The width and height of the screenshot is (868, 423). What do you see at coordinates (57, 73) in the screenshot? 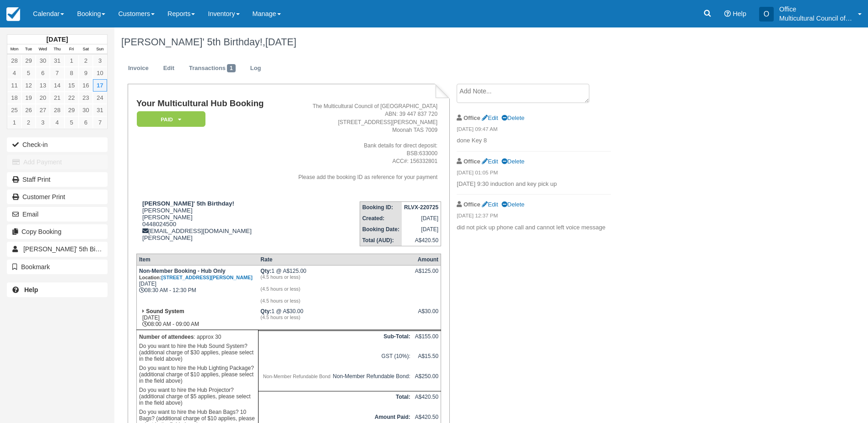
I see `a: 7` at bounding box center [57, 73].